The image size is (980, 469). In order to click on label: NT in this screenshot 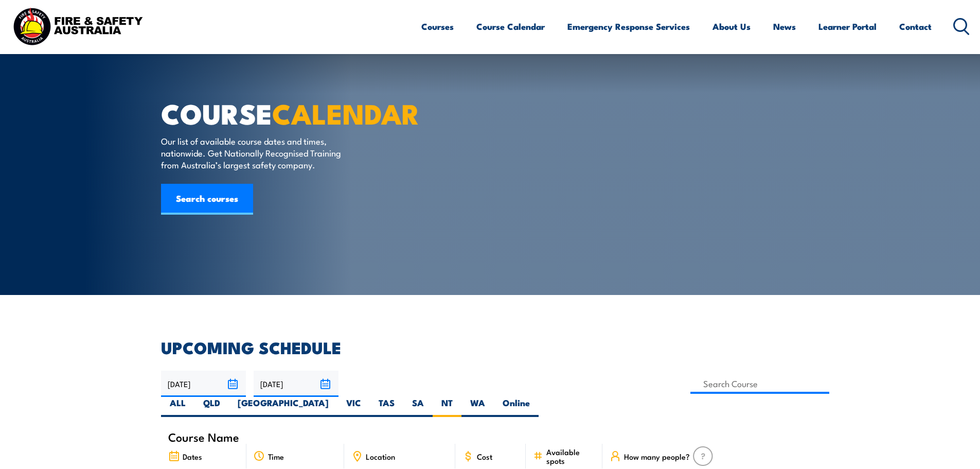, I will do `click(447, 407)`.